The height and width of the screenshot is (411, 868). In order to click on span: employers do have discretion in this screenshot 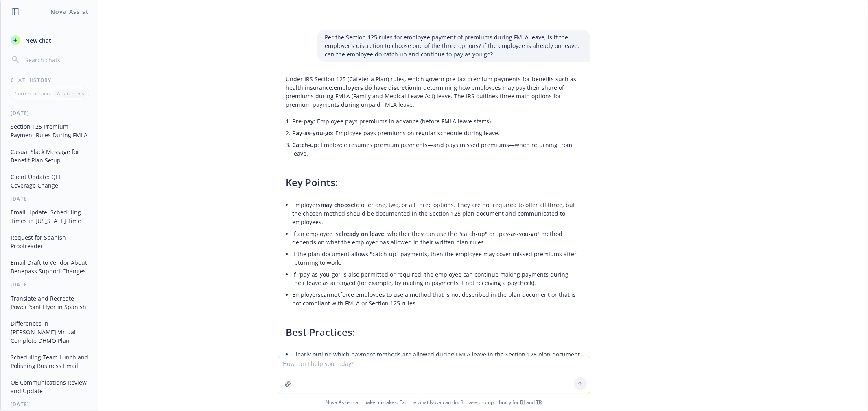, I will do `click(375, 87)`.